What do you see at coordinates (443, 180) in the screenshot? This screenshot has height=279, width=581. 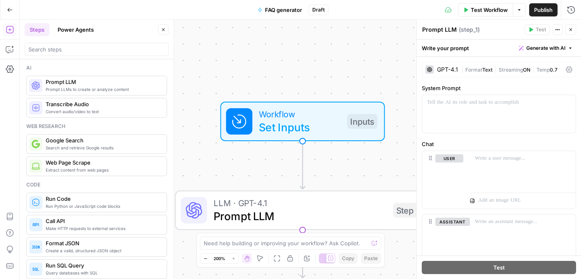 I see `div: user` at bounding box center [443, 180].